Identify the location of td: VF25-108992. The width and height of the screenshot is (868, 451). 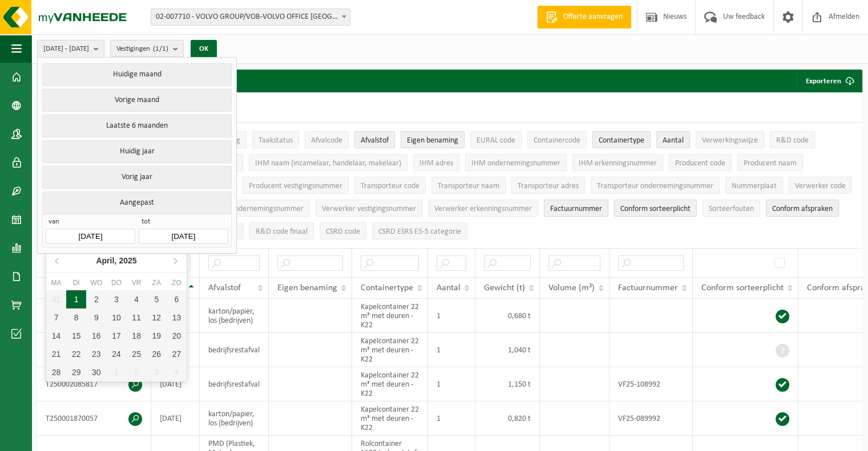
(651, 385).